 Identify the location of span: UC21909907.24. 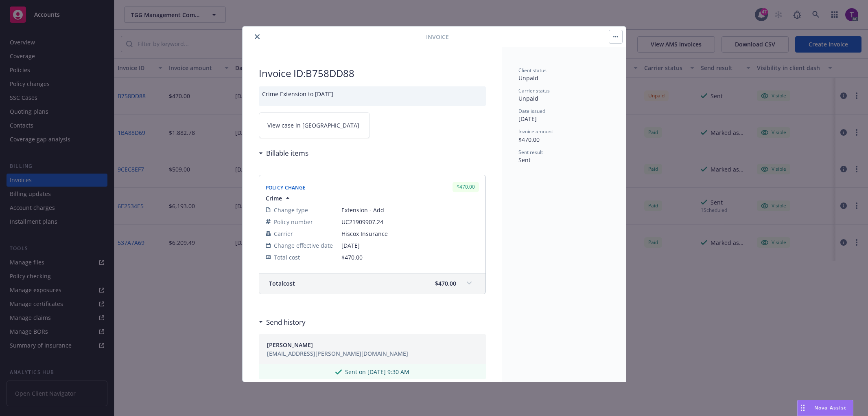
(410, 221).